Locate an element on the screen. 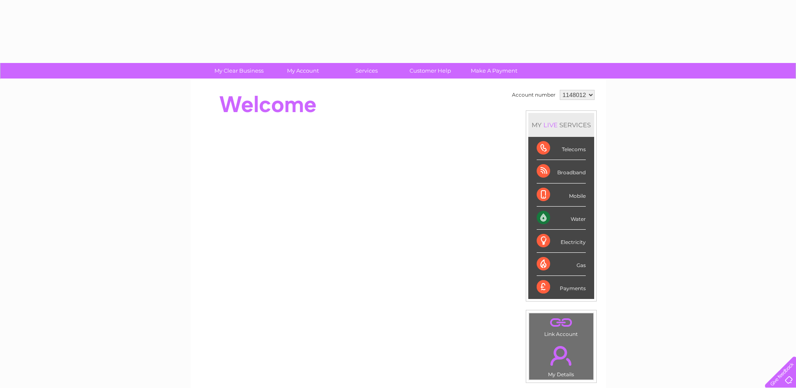 Image resolution: width=796 pixels, height=388 pixels. div: LIVE is located at coordinates (551, 125).